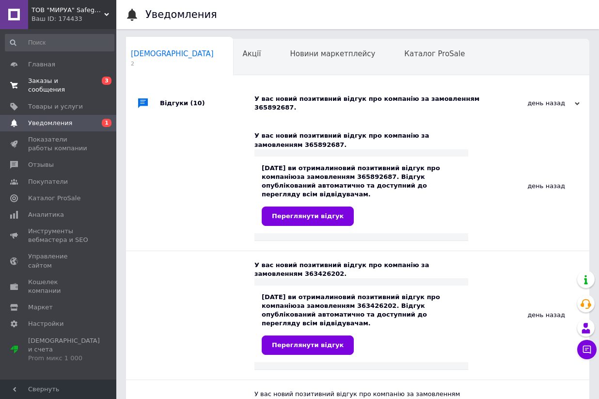  I want to click on span: Управление сайтом, so click(59, 261).